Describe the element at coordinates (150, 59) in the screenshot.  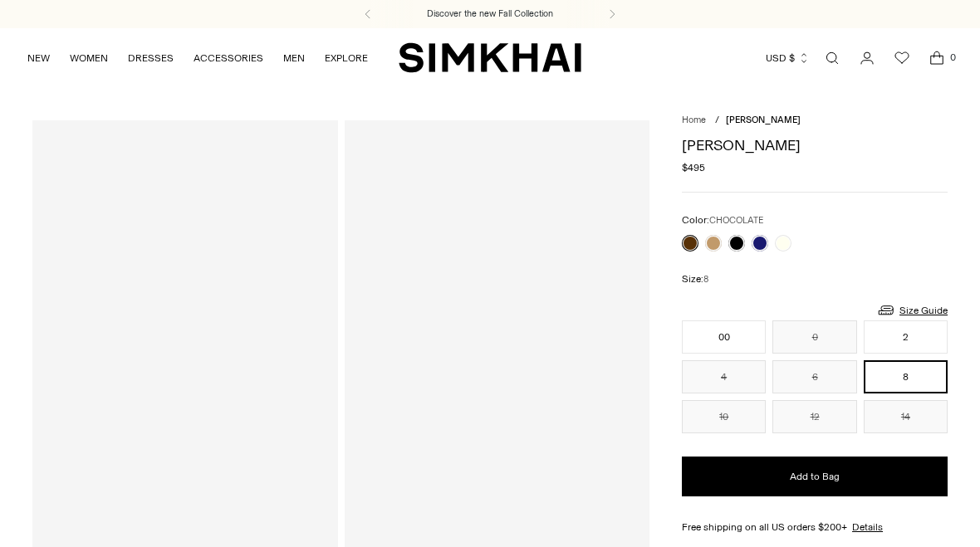
I see `a: DRESSES` at that location.